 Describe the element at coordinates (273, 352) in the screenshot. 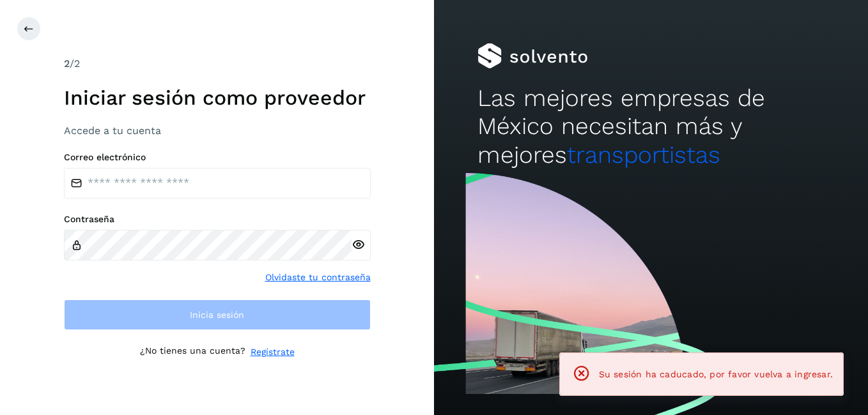

I see `a: Regístrate` at that location.